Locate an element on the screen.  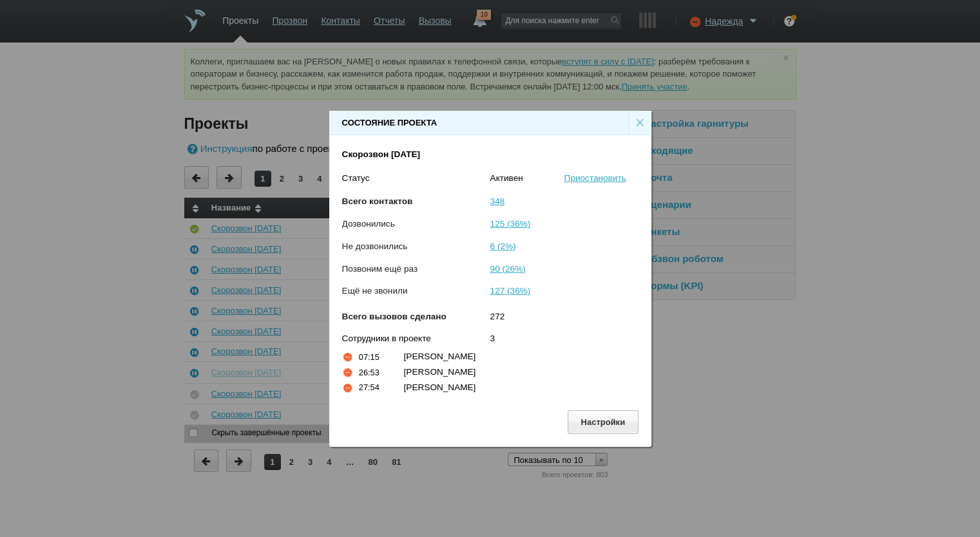
div: Состояние проекта is located at coordinates (390, 123).